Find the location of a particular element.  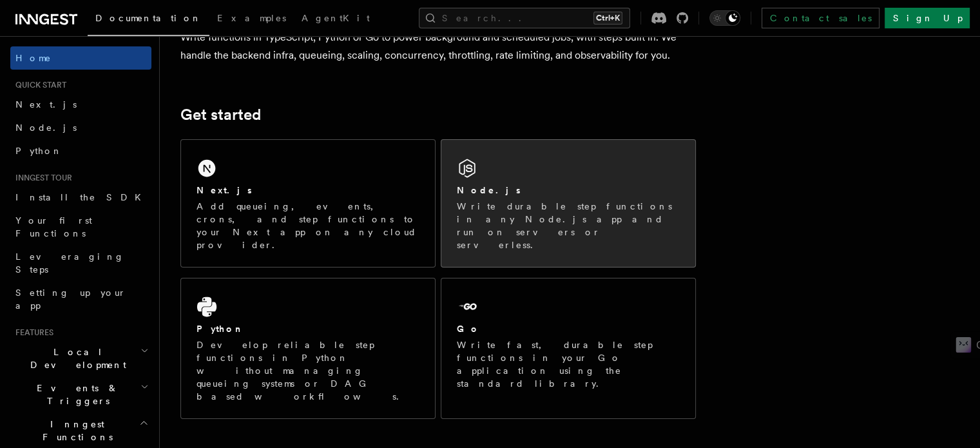

span: Home is located at coordinates (33, 58).